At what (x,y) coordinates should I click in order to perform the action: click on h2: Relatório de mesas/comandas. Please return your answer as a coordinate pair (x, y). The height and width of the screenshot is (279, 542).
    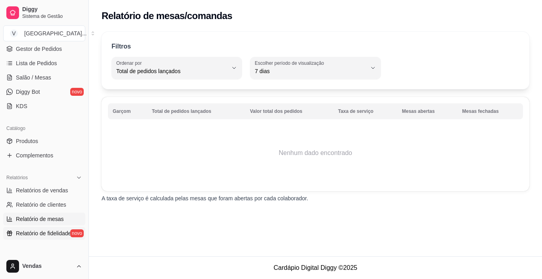
    Looking at the image, I should click on (167, 16).